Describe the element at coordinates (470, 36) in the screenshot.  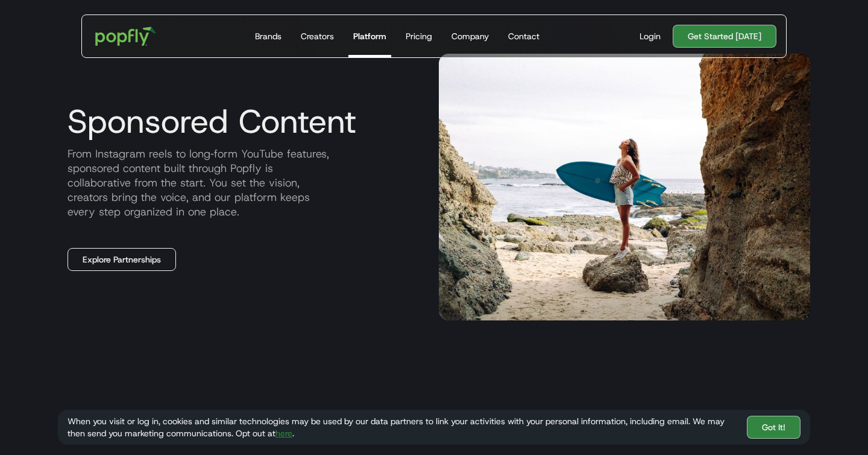
I see `div: Company` at that location.